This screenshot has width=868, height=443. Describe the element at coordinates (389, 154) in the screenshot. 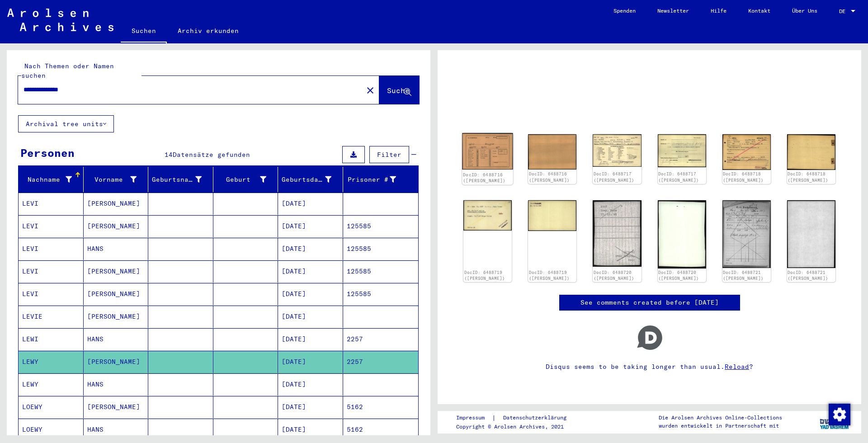

I see `span: Filter` at that location.